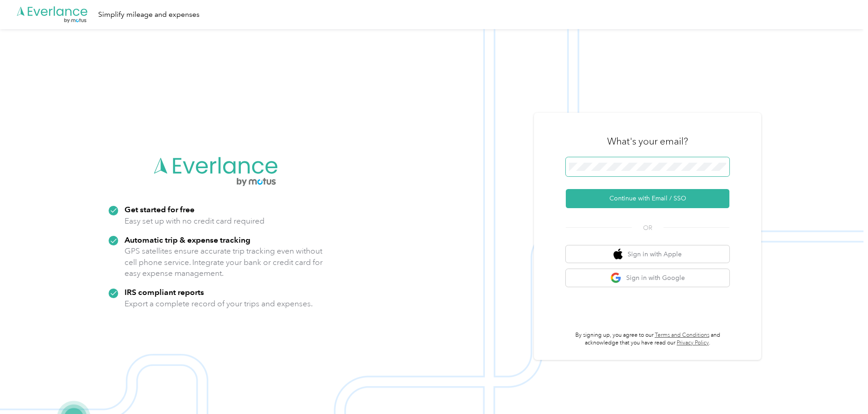 The width and height of the screenshot is (868, 414). I want to click on h3: What's your email?, so click(647, 141).